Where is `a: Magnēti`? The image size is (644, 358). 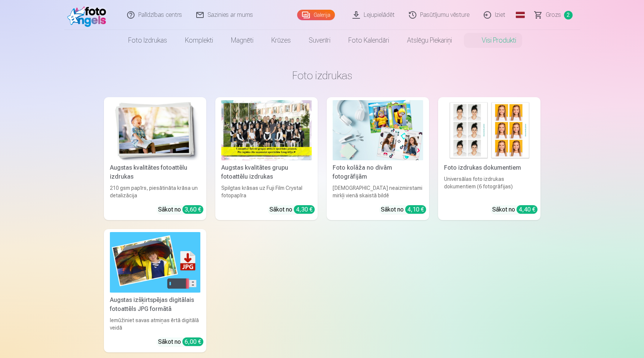
a: Magnēti is located at coordinates (242, 40).